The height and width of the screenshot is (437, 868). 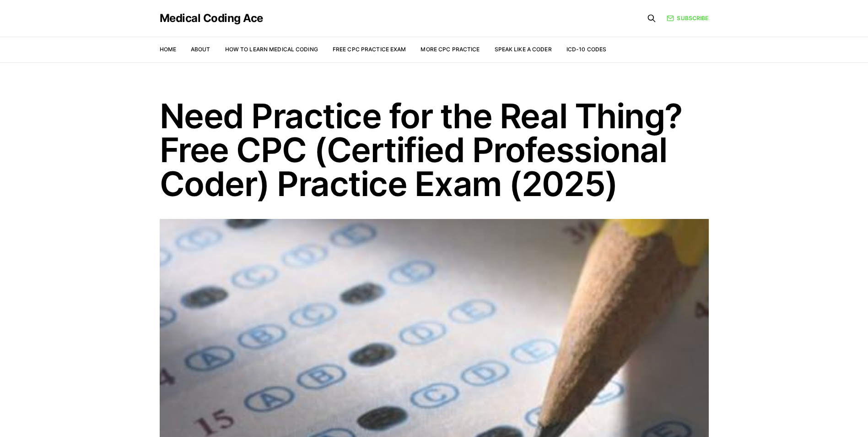 What do you see at coordinates (168, 49) in the screenshot?
I see `a: Home` at bounding box center [168, 49].